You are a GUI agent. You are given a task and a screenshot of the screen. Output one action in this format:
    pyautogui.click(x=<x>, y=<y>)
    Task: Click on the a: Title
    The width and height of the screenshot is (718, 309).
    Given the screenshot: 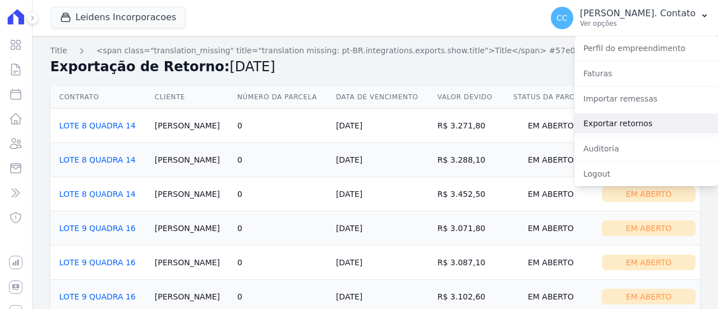 What is the action you would take?
    pyautogui.click(x=59, y=50)
    